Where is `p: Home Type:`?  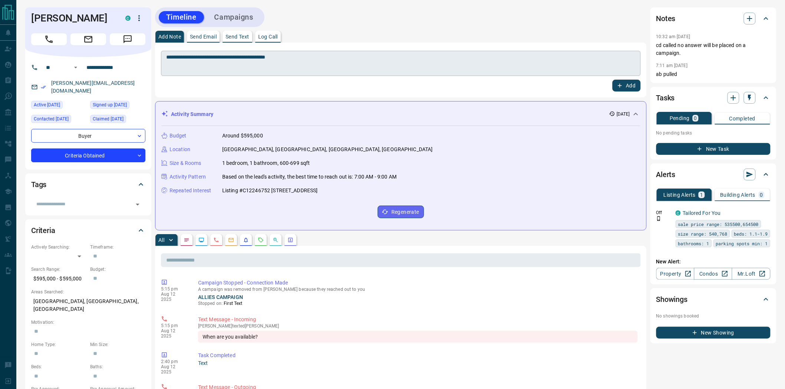
p: Home Type: is located at coordinates (59, 345).